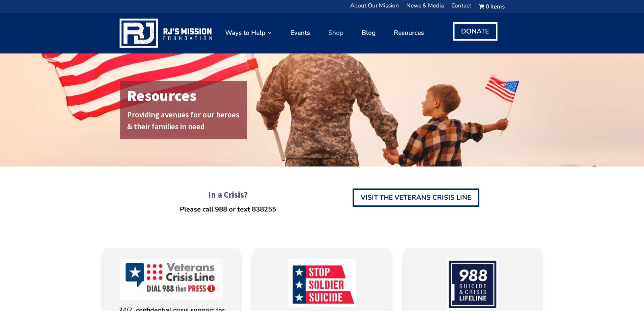 This screenshot has height=311, width=644. What do you see at coordinates (475, 31) in the screenshot?
I see `a: DONATE` at bounding box center [475, 31].